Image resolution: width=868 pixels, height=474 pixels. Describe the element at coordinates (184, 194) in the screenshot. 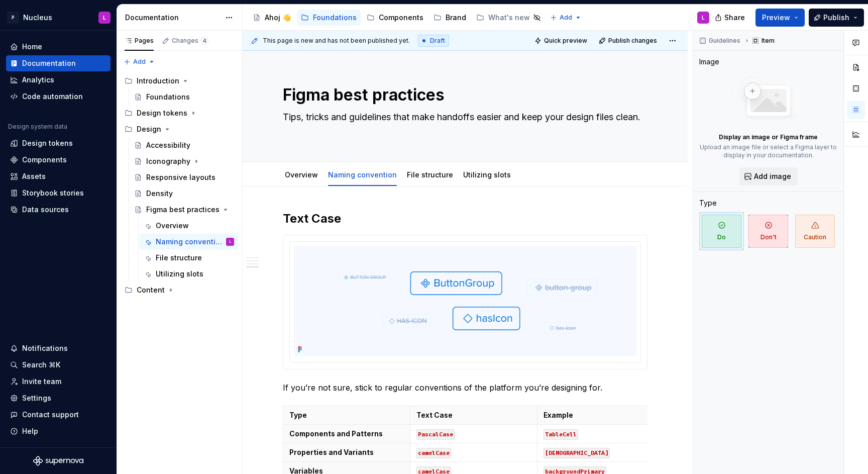

I see `a: Density` at that location.